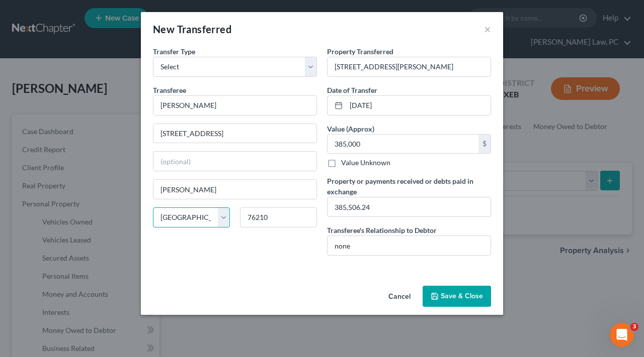 The image size is (644, 357). What do you see at coordinates (360, 51) in the screenshot?
I see `span: Property Transferred` at bounding box center [360, 51].